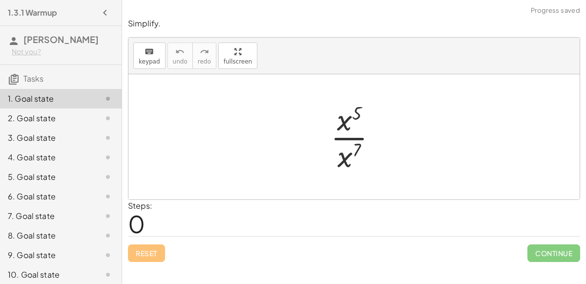 Image resolution: width=586 pixels, height=284 pixels. I want to click on h4: 1.3.1 Warmup, so click(32, 13).